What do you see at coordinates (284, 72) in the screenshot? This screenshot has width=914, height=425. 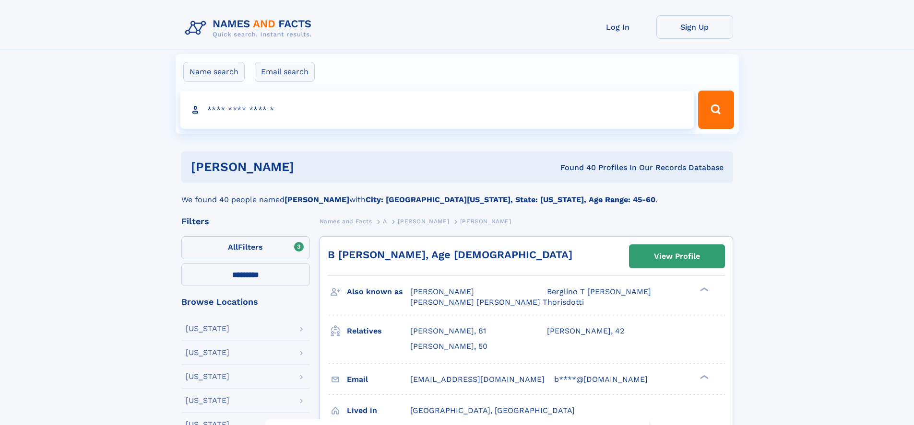 I see `label: Email search` at bounding box center [284, 72].